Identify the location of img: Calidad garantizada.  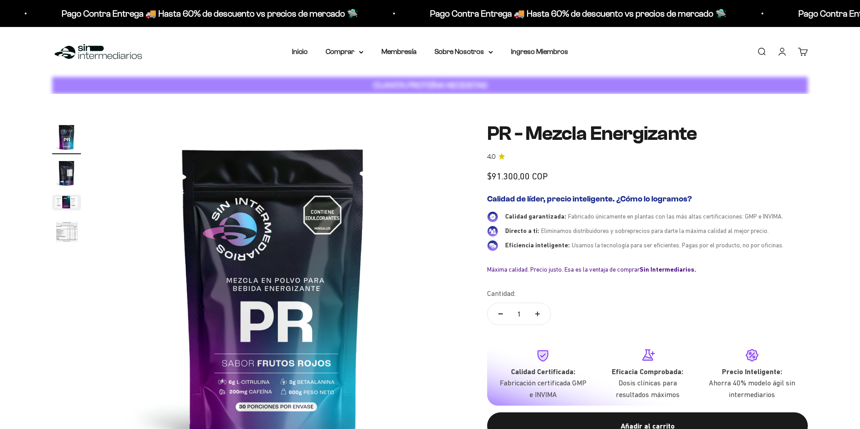
(493, 217).